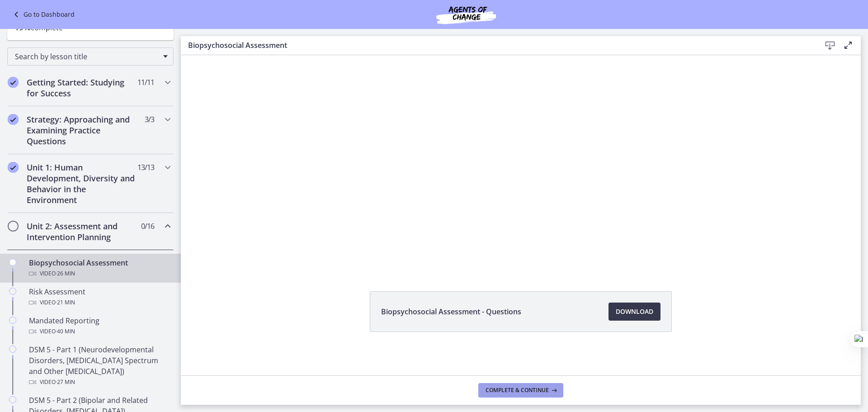 Image resolution: width=868 pixels, height=412 pixels. What do you see at coordinates (65, 382) in the screenshot?
I see `span: · 27 min` at bounding box center [65, 382].